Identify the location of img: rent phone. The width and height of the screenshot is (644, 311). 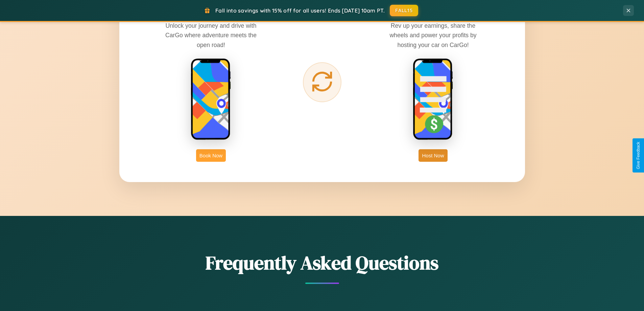
(211, 99).